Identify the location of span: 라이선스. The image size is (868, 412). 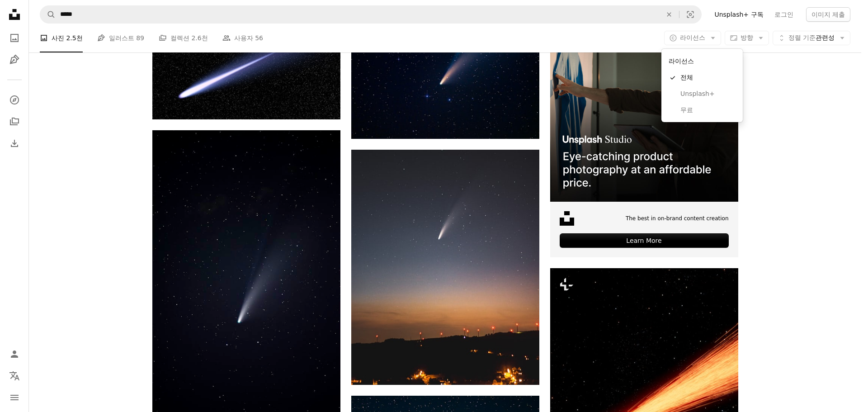
(693, 37).